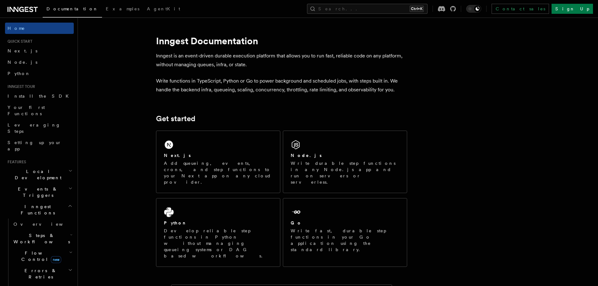 The height and width of the screenshot is (286, 598). Describe the element at coordinates (42, 274) in the screenshot. I see `button: Errors & Retries` at that location.